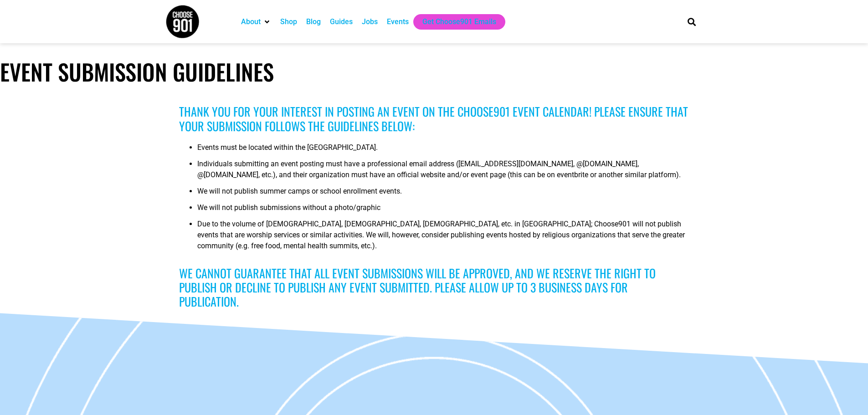  I want to click on nav: Main nav, so click(454, 22).